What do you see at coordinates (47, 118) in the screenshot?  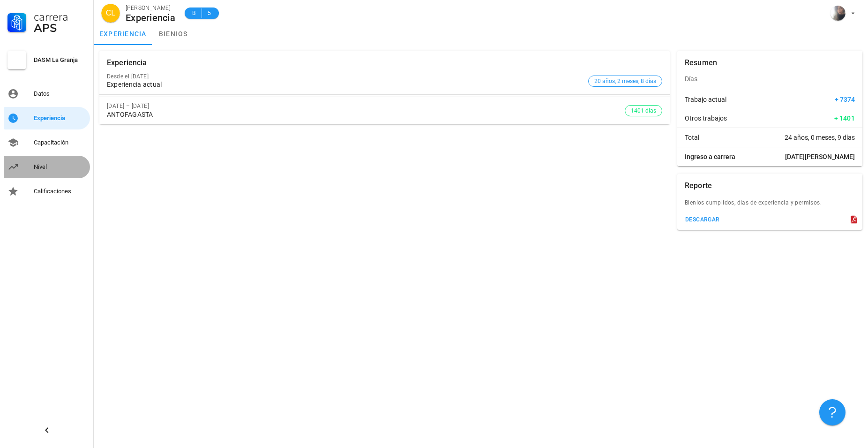 I see `a: Experiencia` at bounding box center [47, 118].